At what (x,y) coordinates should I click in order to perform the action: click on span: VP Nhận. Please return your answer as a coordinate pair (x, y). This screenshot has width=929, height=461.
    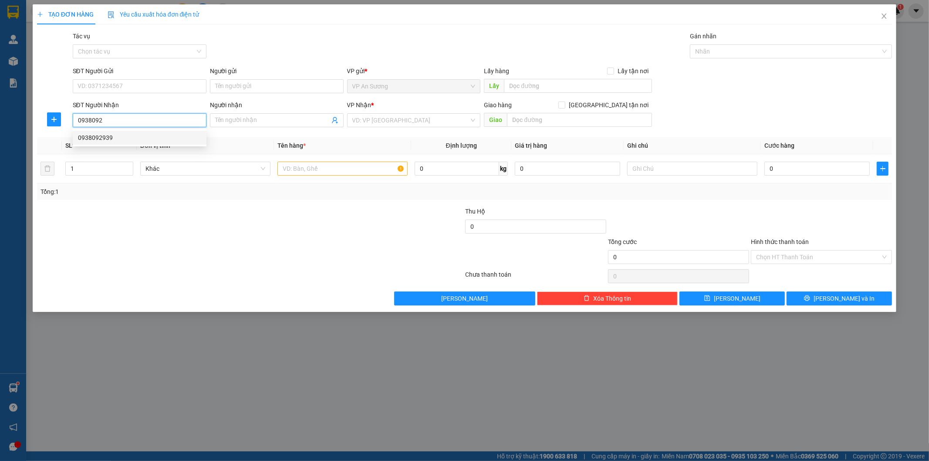
    Looking at the image, I should click on (359, 105).